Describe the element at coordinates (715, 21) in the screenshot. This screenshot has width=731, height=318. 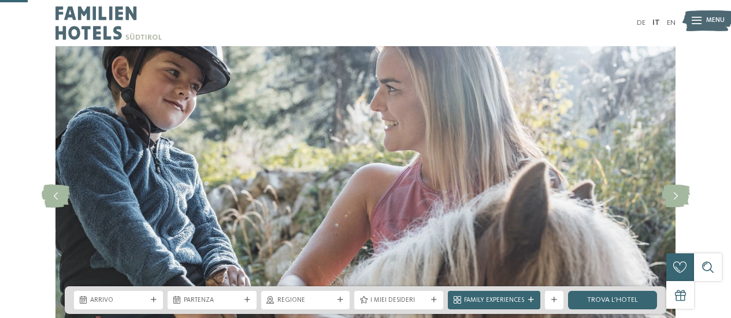
I see `span: Menu` at that location.